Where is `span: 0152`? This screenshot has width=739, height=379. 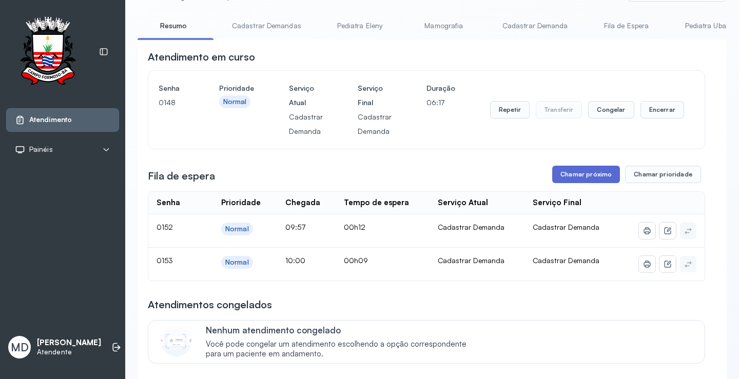 span: 0152 is located at coordinates (165, 227).